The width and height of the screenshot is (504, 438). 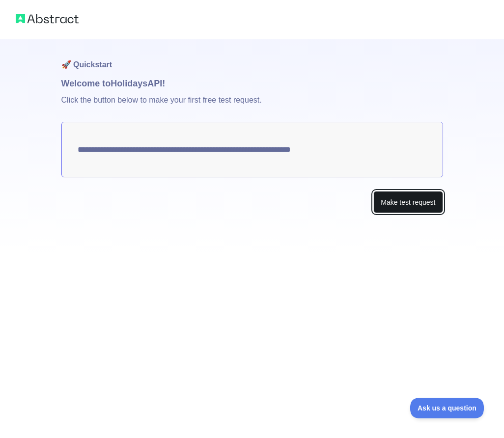 I want to click on p: Click the button below to make your first free test request., so click(x=252, y=106).